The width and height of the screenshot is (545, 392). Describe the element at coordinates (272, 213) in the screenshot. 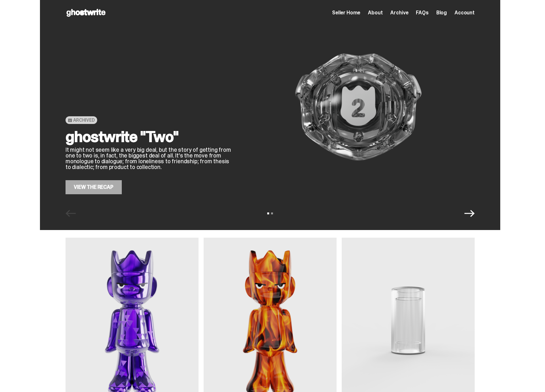

I see `button: View slide 2` at that location.